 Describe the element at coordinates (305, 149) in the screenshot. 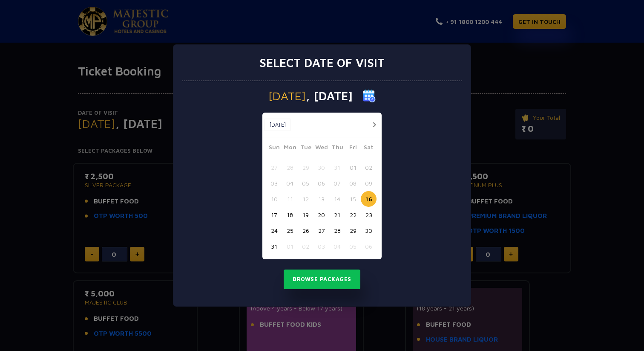

I see `span: Tue` at that location.